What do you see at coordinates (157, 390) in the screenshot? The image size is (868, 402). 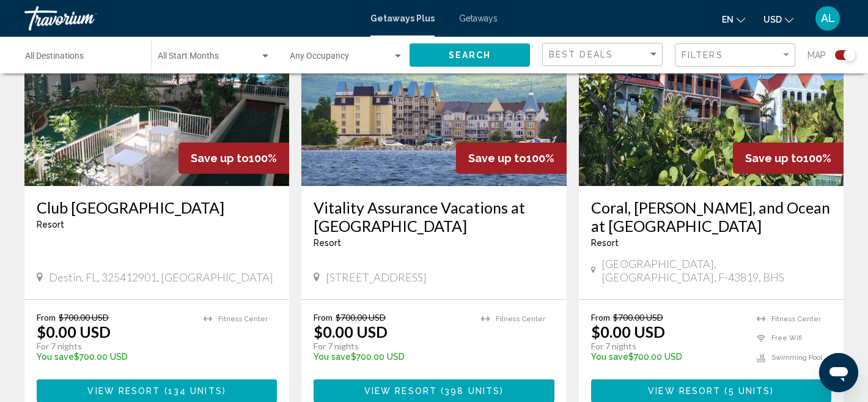 I see `a: View Resort(134 units)` at bounding box center [157, 390].